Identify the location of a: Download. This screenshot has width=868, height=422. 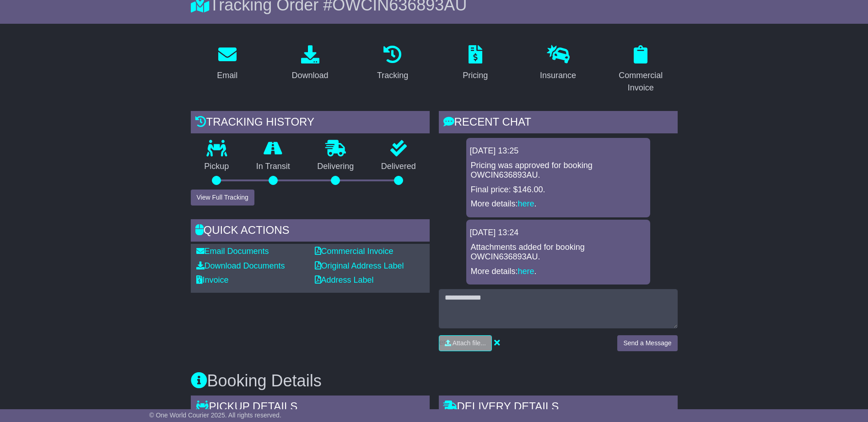
(310, 64).